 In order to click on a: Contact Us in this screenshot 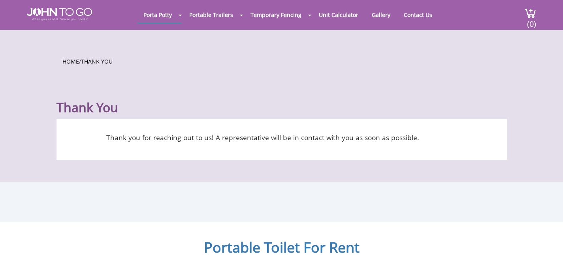, I will do `click(418, 15)`.